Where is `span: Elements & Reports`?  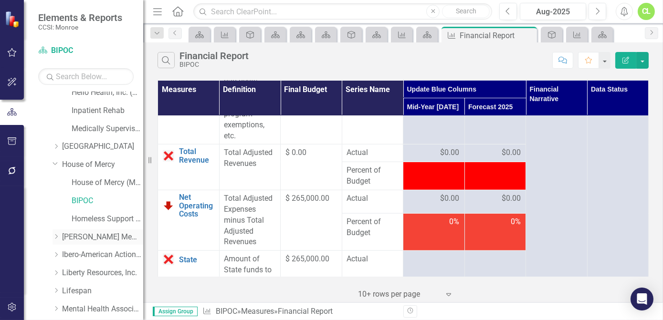 span: Elements & Reports is located at coordinates (80, 18).